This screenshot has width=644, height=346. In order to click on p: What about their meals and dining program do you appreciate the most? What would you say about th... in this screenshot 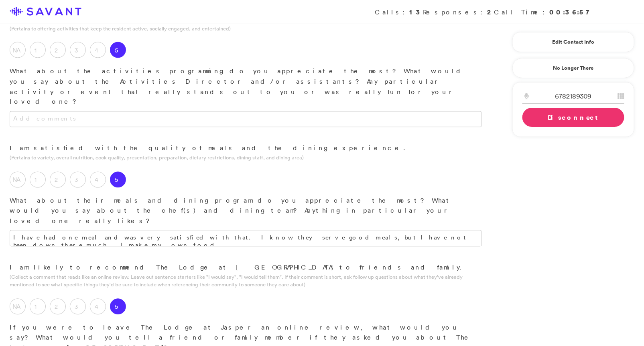, I will do `click(246, 211)`.